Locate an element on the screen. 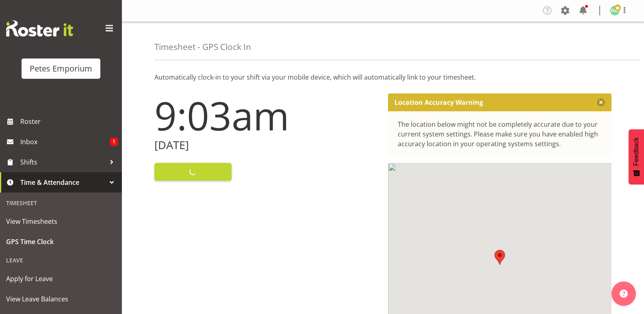 The image size is (644, 314). span: Shifts is located at coordinates (63, 162).